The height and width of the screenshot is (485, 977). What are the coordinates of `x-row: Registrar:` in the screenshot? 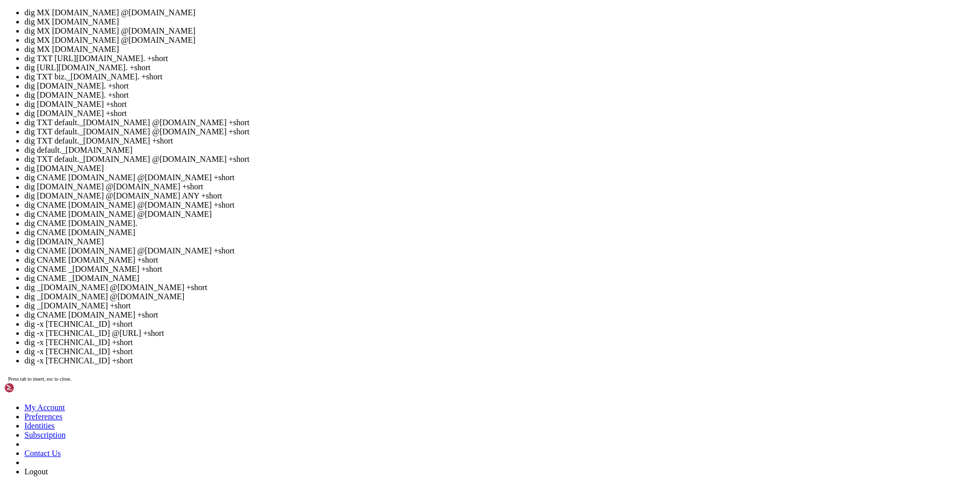 It's located at (424, 337).